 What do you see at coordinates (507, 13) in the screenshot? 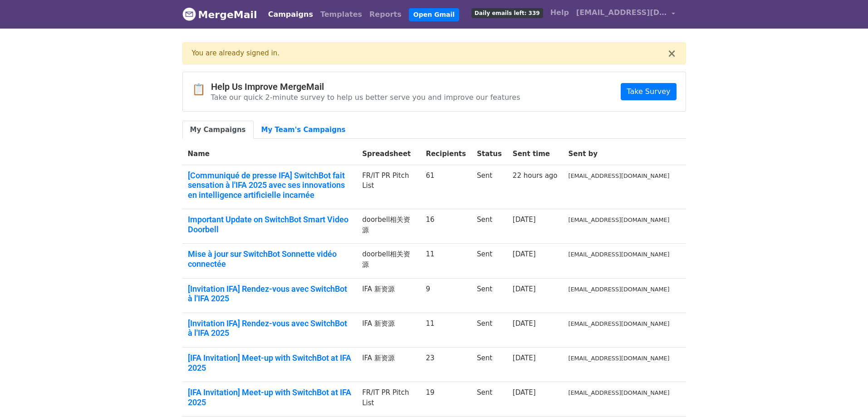
I see `a: Daily emails left: 339` at bounding box center [507, 13].